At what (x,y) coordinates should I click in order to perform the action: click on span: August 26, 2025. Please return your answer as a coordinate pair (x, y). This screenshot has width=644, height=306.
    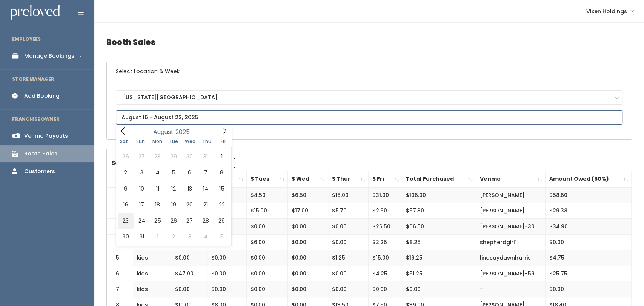
    Looking at the image, I should click on (174, 221).